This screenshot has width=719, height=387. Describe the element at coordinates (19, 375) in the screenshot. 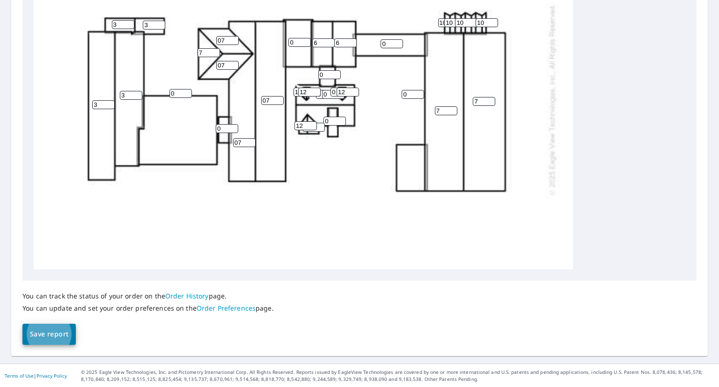

I see `a: Terms of Use` at that location.